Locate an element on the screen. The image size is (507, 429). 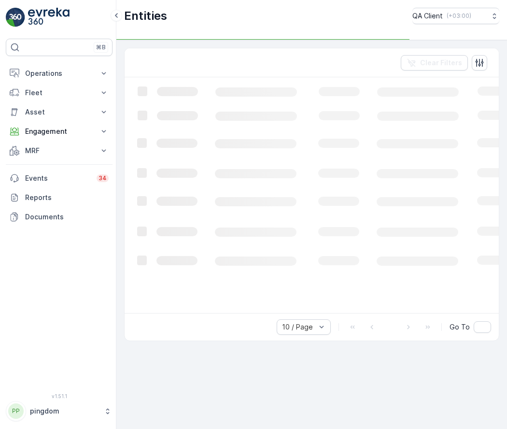
a: Events34 is located at coordinates (59, 178).